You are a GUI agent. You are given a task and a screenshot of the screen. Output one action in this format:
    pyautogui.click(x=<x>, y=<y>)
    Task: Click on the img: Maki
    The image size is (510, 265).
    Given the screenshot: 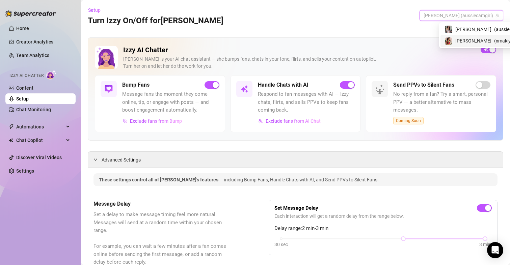 What is the action you would take?
    pyautogui.click(x=448, y=29)
    